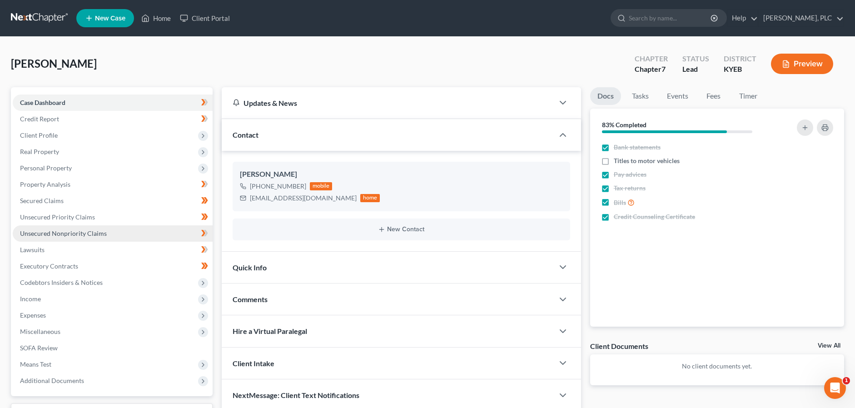 The width and height of the screenshot is (855, 408). Describe the element at coordinates (32, 249) in the screenshot. I see `span: Lawsuits` at that location.